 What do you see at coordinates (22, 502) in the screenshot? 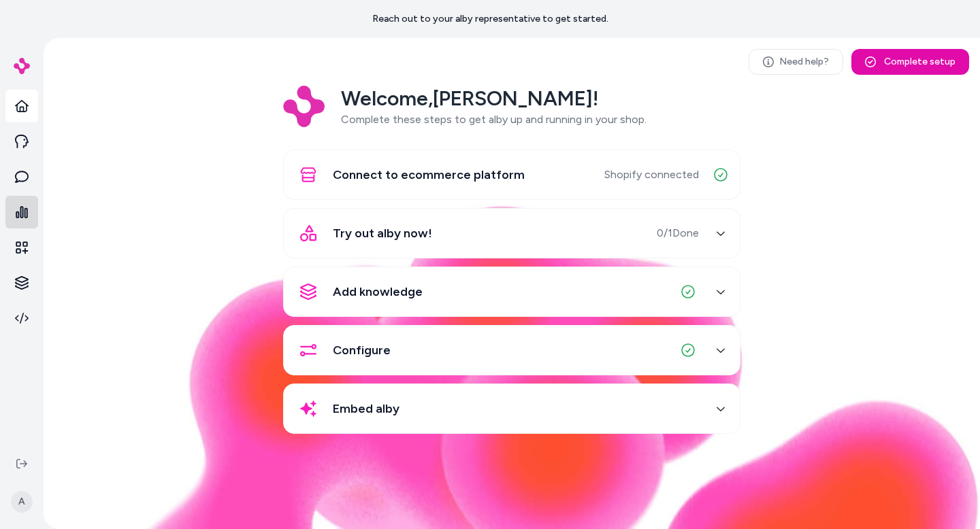
I see `button: A` at bounding box center [22, 502].